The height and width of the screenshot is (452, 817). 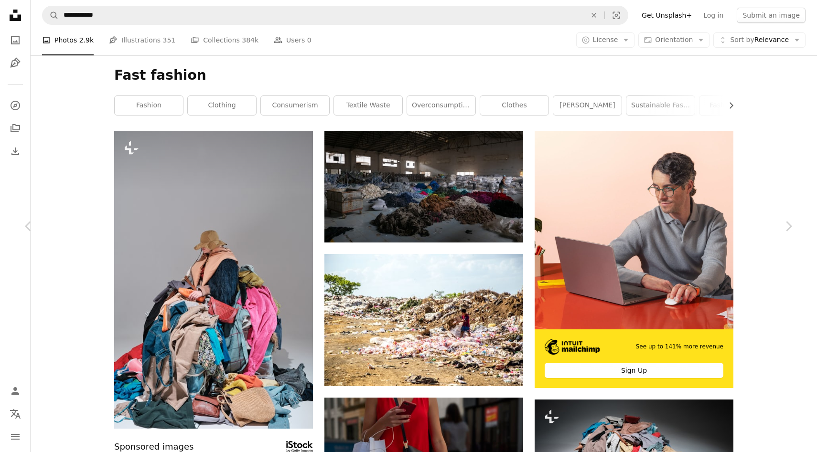 What do you see at coordinates (594, 15) in the screenshot?
I see `button: Clear` at bounding box center [594, 15].